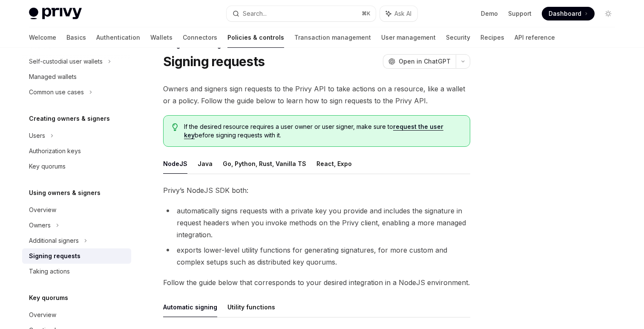 The width and height of the screenshot is (644, 329). What do you see at coordinates (190, 307) in the screenshot?
I see `button: Automatic signing` at bounding box center [190, 307].